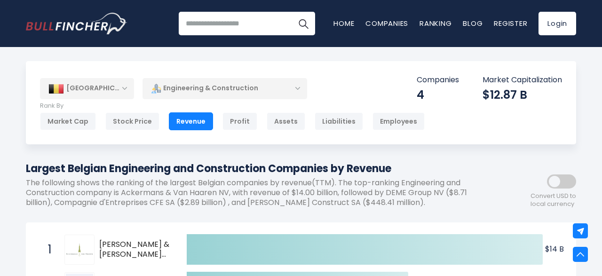  I want to click on button: Search, so click(303, 24).